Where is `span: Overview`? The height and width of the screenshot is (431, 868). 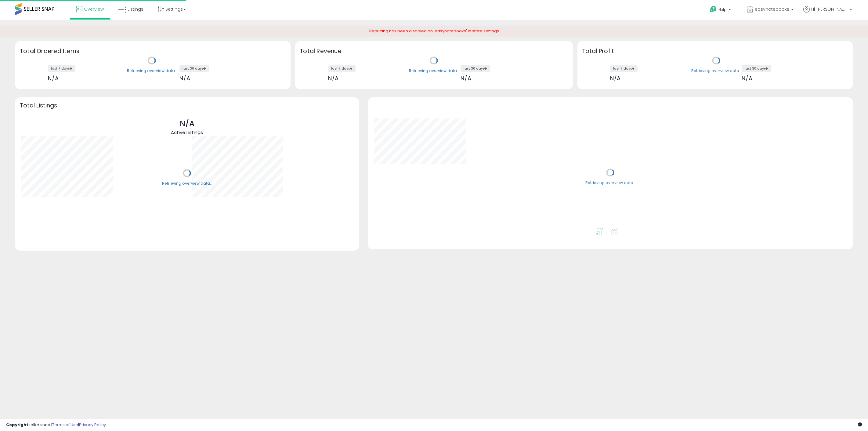
span: Overview is located at coordinates (94, 9).